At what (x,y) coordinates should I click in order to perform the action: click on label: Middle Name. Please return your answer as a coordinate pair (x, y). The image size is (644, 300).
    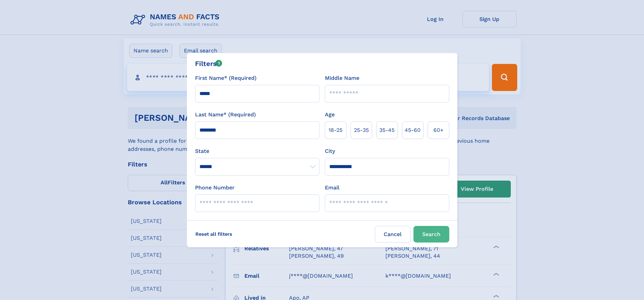
    Looking at the image, I should click on (342, 78).